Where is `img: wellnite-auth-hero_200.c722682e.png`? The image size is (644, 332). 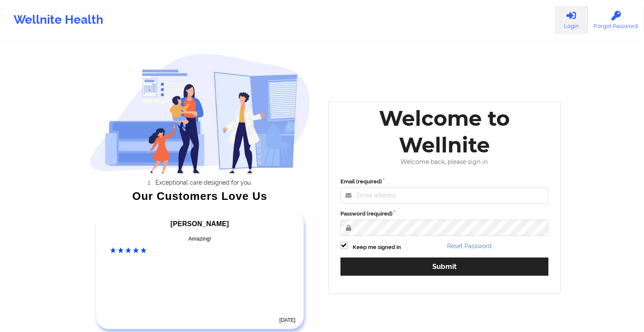 img: wellnite-auth-hero_200.c722682e.png is located at coordinates (200, 113).